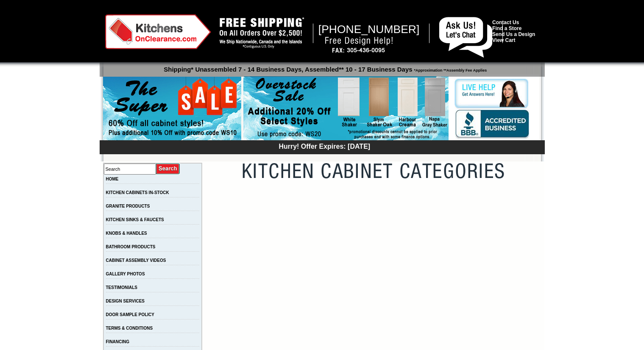 The height and width of the screenshot is (350, 644). What do you see at coordinates (122, 287) in the screenshot?
I see `a: TESTIMONIALS` at bounding box center [122, 287].